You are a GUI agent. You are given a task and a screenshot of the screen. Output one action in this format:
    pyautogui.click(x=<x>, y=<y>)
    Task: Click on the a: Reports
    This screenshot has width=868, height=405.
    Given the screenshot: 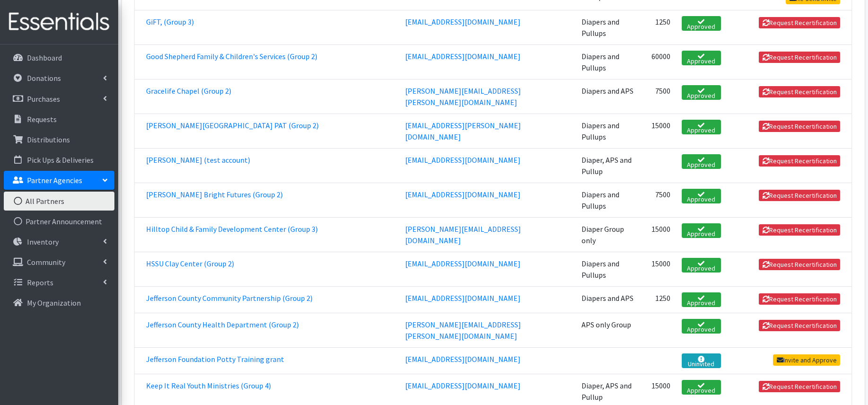 What is the action you would take?
    pyautogui.click(x=59, y=282)
    